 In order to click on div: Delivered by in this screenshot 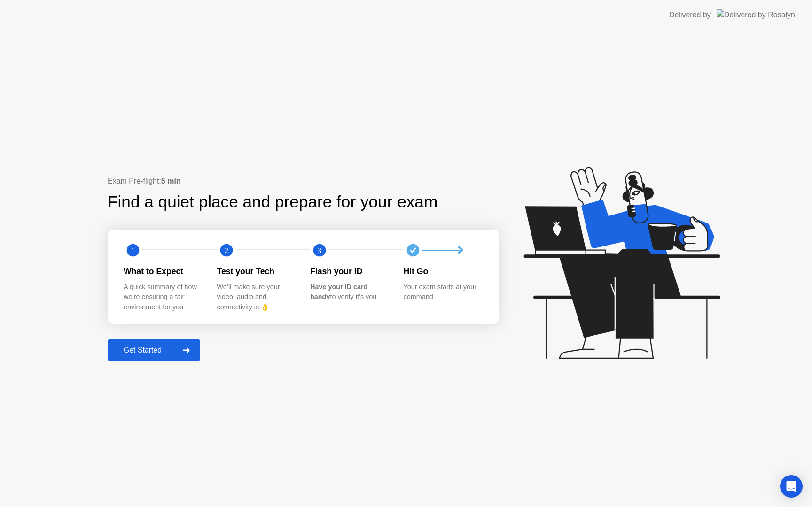, I will do `click(689, 15)`.